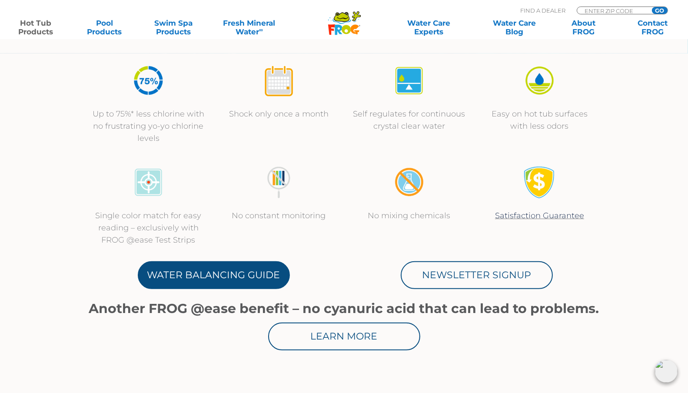  Describe the element at coordinates (148, 182) in the screenshot. I see `img: icon-atease-color-match` at that location.